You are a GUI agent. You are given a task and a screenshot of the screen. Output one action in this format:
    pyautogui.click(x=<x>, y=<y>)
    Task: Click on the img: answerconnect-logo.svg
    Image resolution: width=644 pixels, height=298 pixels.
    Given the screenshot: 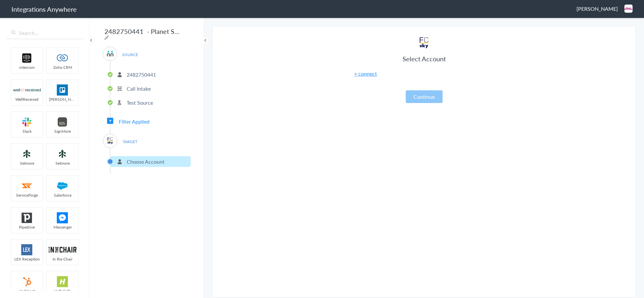 What is the action you would take?
    pyautogui.click(x=110, y=53)
    